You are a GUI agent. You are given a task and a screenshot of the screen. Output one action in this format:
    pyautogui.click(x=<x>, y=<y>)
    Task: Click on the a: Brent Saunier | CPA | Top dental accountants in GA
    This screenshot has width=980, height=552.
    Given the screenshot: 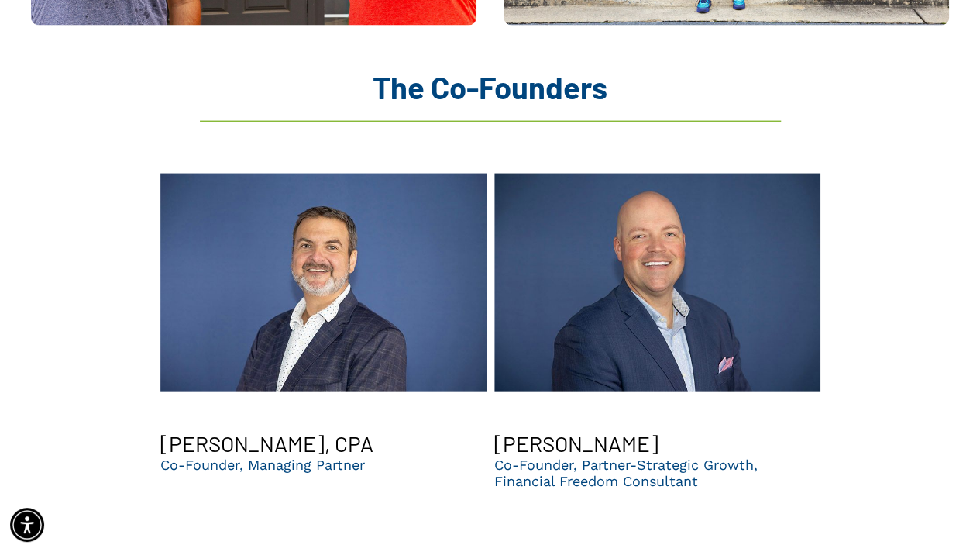 What is the action you would take?
    pyautogui.click(x=323, y=283)
    